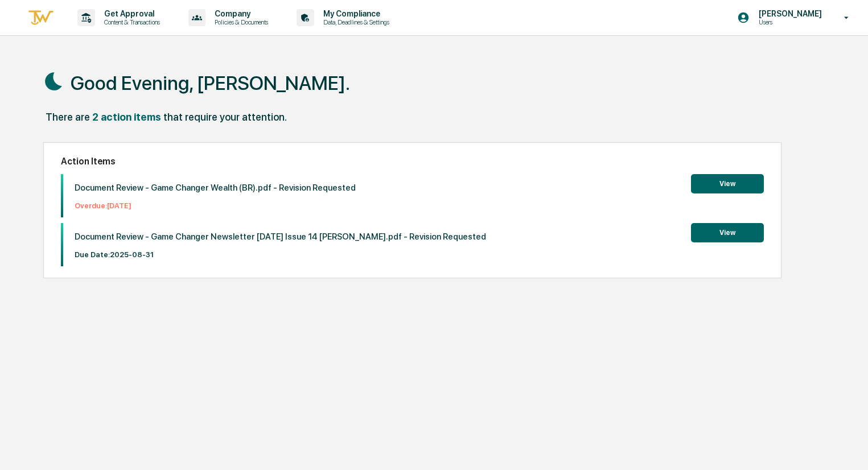 The image size is (868, 470). What do you see at coordinates (280, 254) in the screenshot?
I see `p: Due Date: 2025-08-31` at bounding box center [280, 254].